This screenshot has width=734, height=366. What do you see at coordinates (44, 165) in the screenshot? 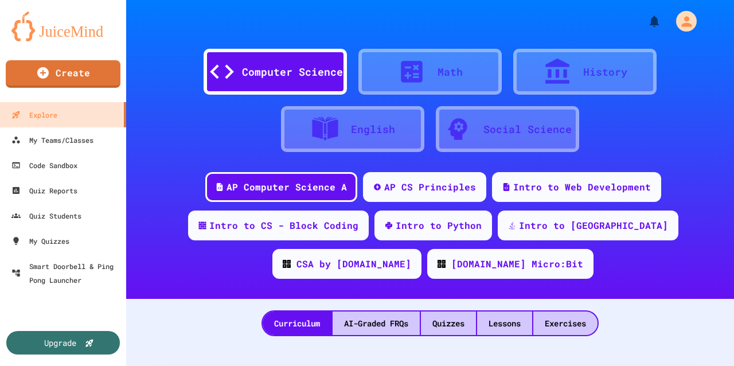
I see `div: Code Sandbox` at bounding box center [44, 165].